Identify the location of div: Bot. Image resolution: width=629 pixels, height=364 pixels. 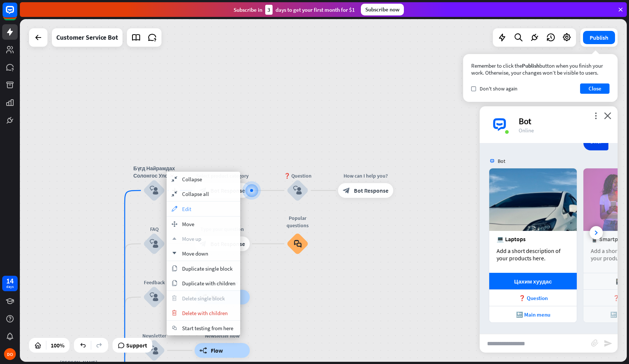
(563, 121).